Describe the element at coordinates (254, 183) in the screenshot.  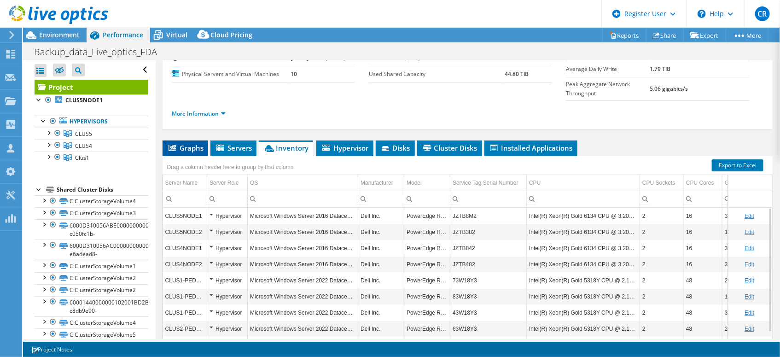
I see `div: OS` at that location.